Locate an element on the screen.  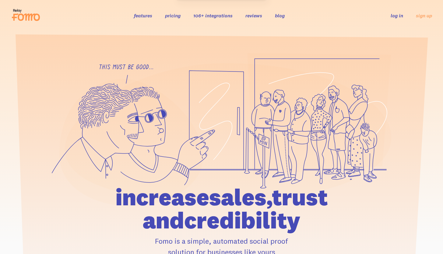
a: pricing is located at coordinates (173, 16).